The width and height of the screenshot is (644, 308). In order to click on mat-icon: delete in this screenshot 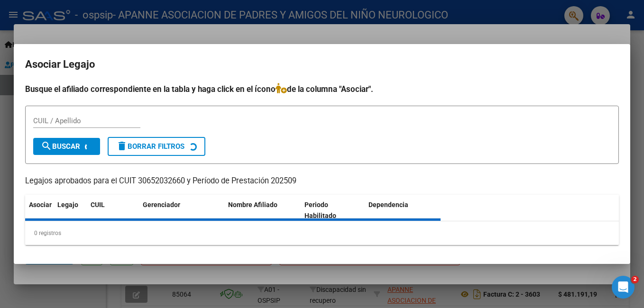, I will do `click(122, 146)`.